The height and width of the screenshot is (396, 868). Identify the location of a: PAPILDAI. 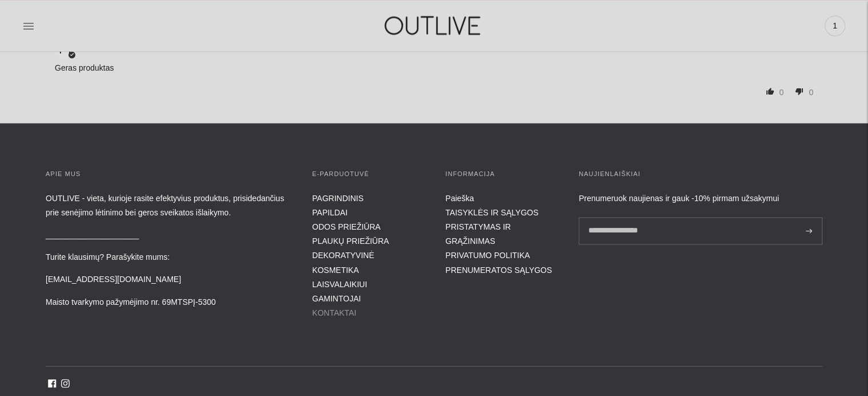
(330, 213).